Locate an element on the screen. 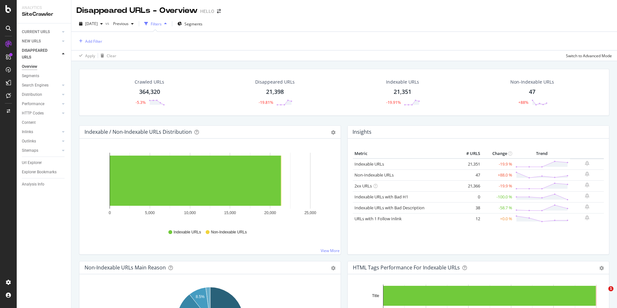 Image resolution: width=617 pixels, height=308 pixels. span: Non-Indexable URLs is located at coordinates (228, 232).